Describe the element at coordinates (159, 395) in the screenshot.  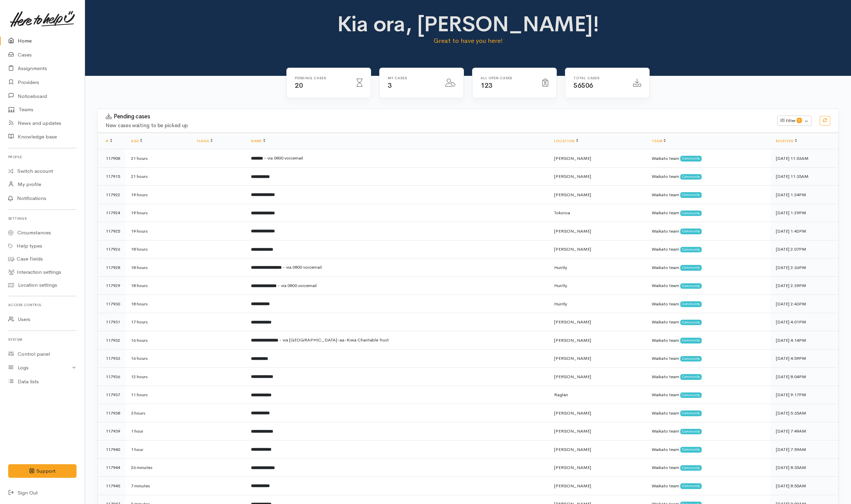
I see `td: 11 hours` at that location.